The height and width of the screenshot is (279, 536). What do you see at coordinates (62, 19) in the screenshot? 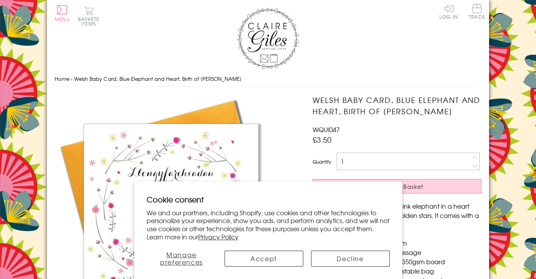
I see `span: Menu` at bounding box center [62, 19].